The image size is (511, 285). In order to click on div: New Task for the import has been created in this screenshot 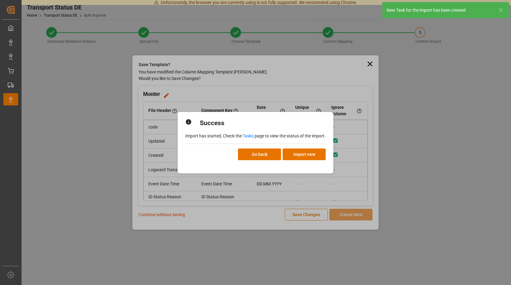, I will do `click(440, 10)`.